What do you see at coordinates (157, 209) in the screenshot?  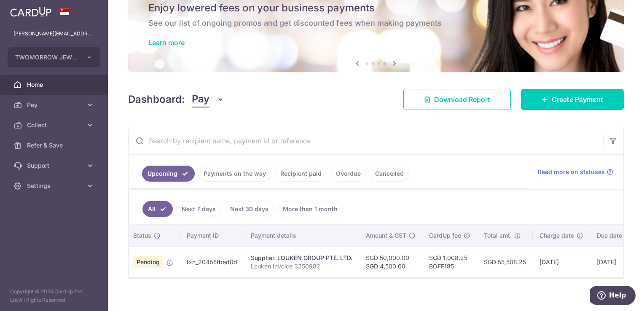 I see `a: All` at bounding box center [157, 209].